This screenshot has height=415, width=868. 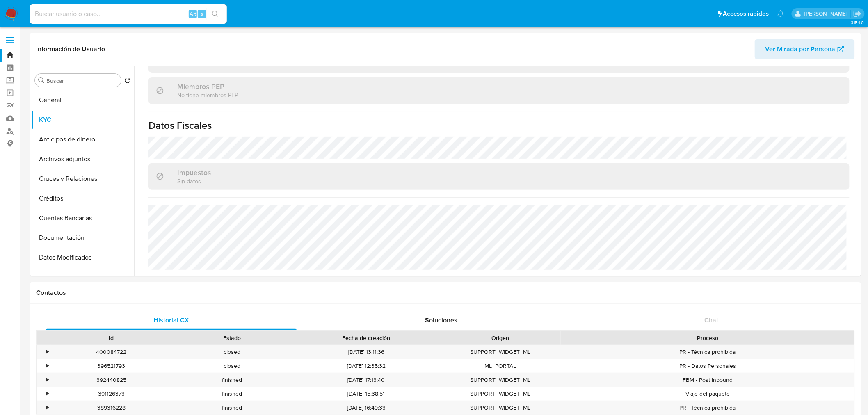 What do you see at coordinates (194, 173) in the screenshot?
I see `h3: Impuestos` at bounding box center [194, 173].